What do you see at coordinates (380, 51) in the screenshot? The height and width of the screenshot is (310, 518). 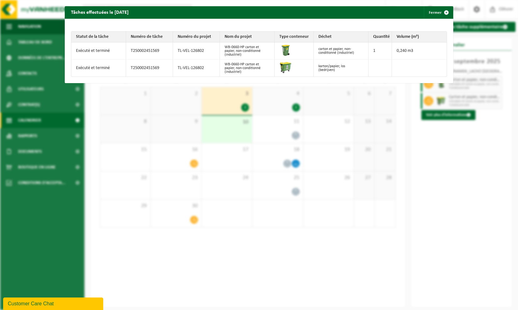 I see `td: 1` at bounding box center [380, 51].